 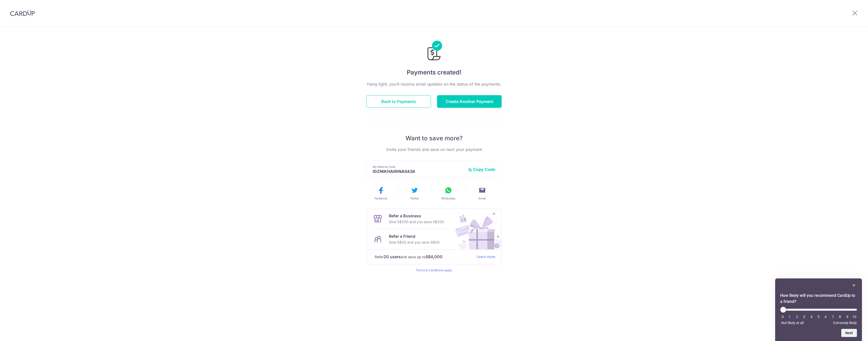 What do you see at coordinates (381, 199) in the screenshot?
I see `span: Facebook` at bounding box center [381, 199].